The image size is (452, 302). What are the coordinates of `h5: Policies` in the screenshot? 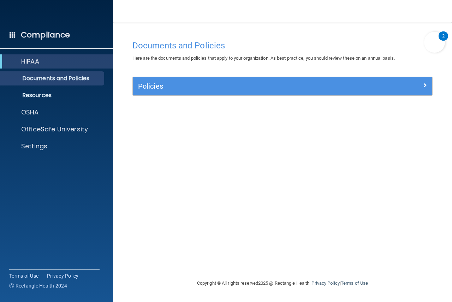 It's located at (245, 86).